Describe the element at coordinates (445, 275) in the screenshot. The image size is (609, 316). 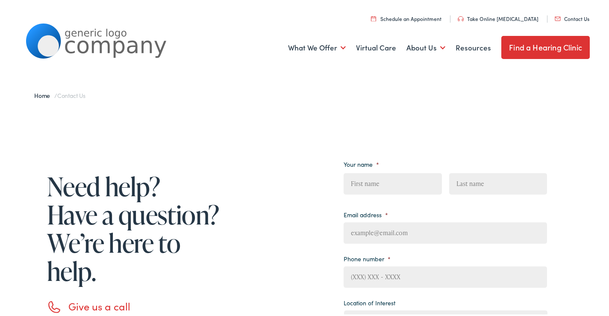
I see `input: (XXX) XXX - XXXX` at that location.